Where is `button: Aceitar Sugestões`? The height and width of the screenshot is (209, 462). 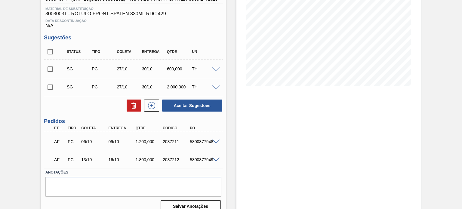
button: Aceitar Sugestões is located at coordinates (192, 106).